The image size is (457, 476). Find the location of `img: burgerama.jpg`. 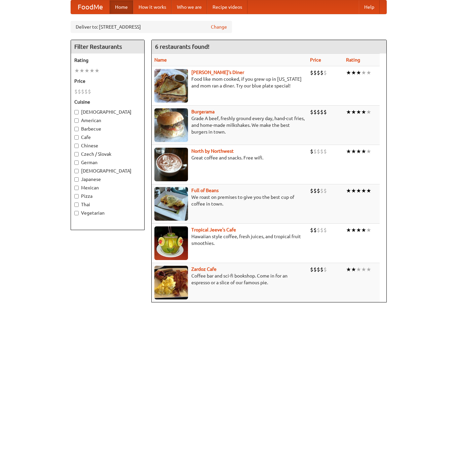

img: burgerama.jpg is located at coordinates (172, 125).